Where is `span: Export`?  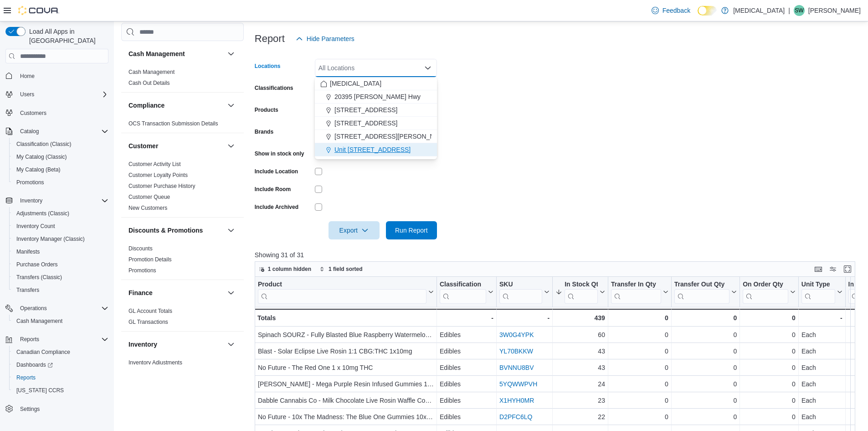
span: Export is located at coordinates (354, 231).